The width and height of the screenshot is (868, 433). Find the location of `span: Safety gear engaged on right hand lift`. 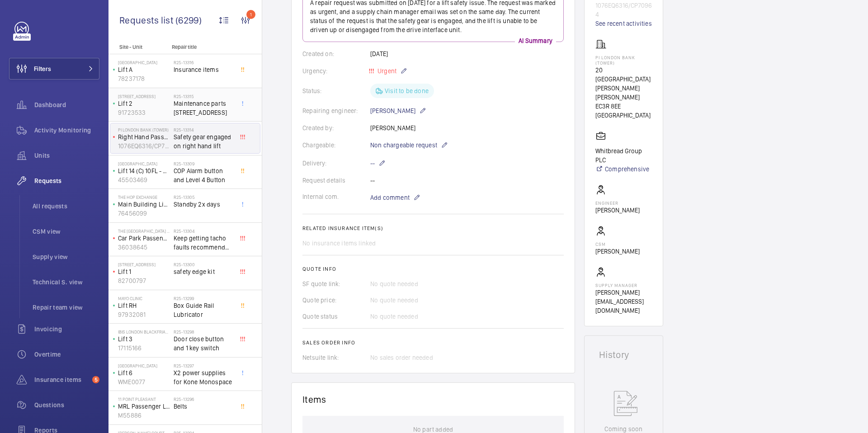

span: Safety gear engaged on right hand lift is located at coordinates (203, 142).